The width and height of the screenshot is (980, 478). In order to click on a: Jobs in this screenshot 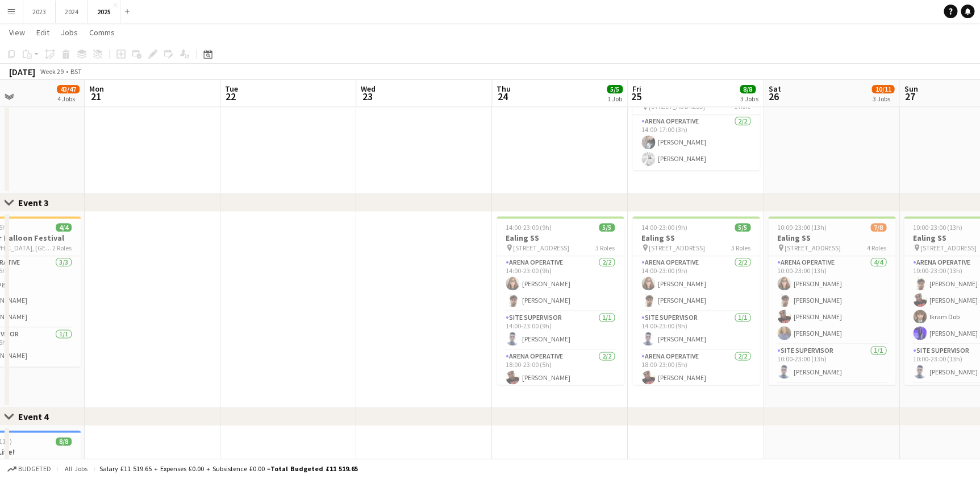, I will do `click(70, 33)`.